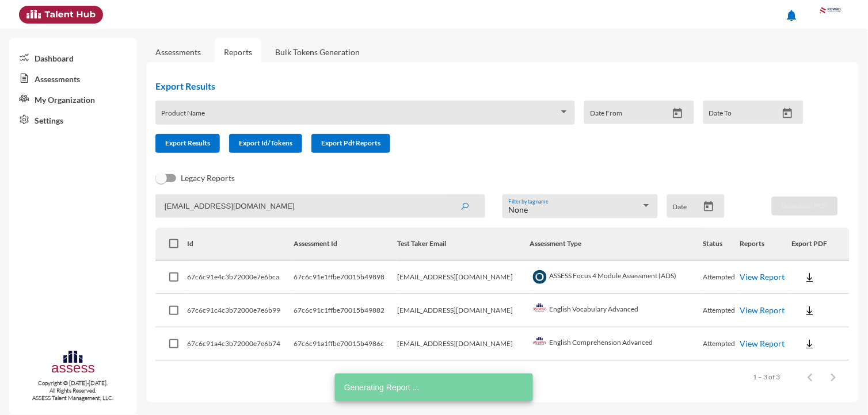 The width and height of the screenshot is (868, 415). What do you see at coordinates (345, 278) in the screenshot?
I see `td: 67c6c91e1ffbe70015b49898` at bounding box center [345, 278].